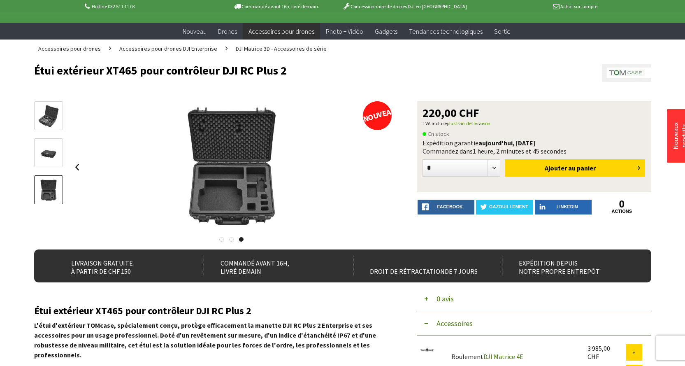 This screenshot has height=366, width=685. What do you see at coordinates (205, 340) in the screenshot?
I see `font: L'étui d'extérieur TOMcase, spécialement conçu, protège efficacement la manette DJI RC Plus 2 Ent...` at bounding box center [205, 340].